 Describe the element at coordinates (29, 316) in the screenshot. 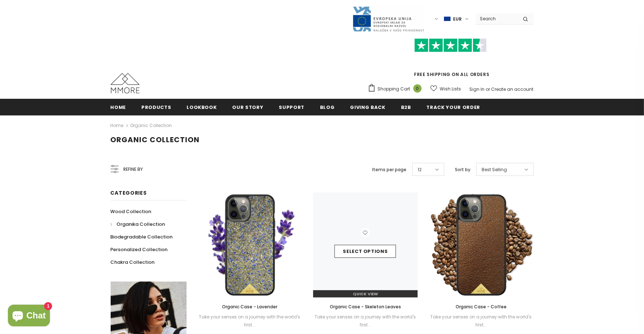

I see `inbox-online-store-chat: Shopify online store chat` at that location.